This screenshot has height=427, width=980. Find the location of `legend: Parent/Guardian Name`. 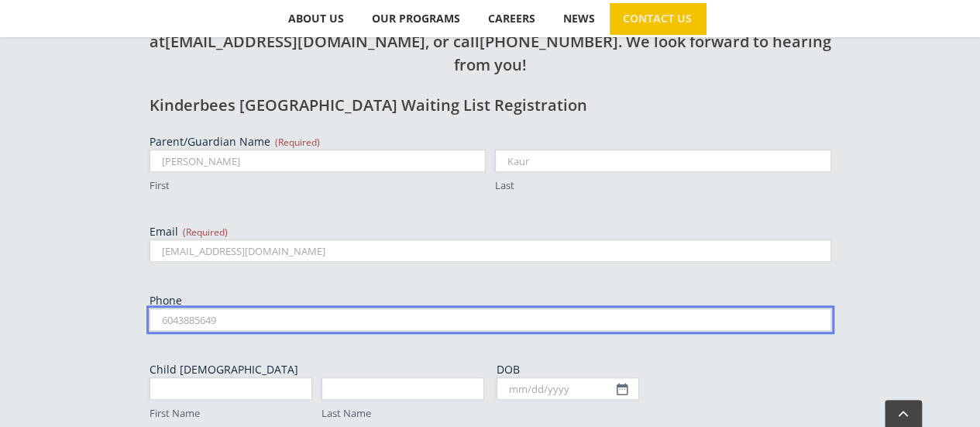

legend: Parent/Guardian Name is located at coordinates (235, 142).